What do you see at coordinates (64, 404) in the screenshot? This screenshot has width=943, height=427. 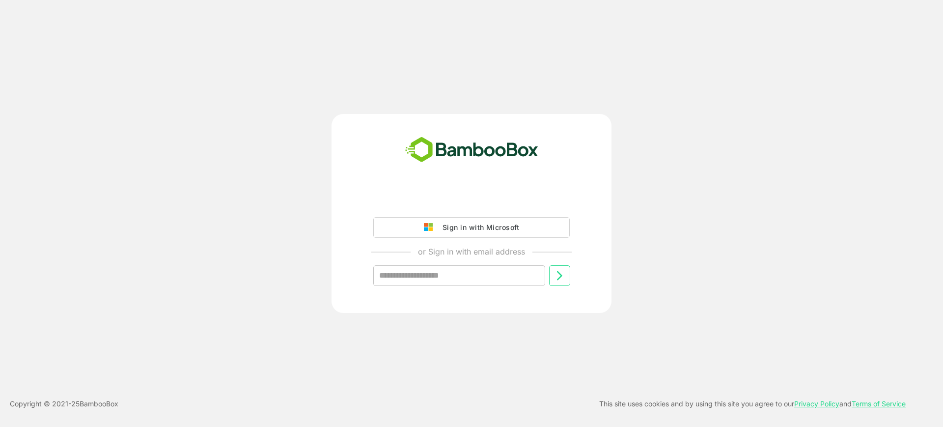 I see `p: Copyright © 2021- 25 BambooBox` at bounding box center [64, 404].